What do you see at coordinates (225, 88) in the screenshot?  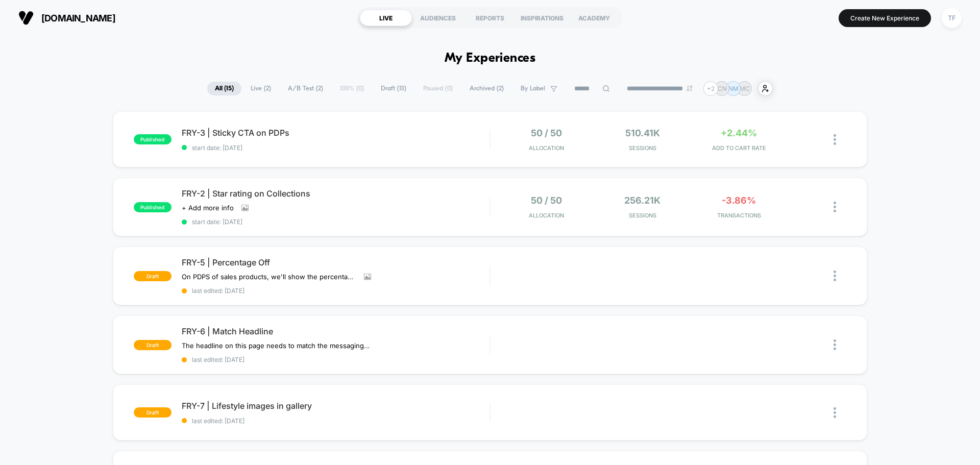 I see `span: All ( 15 )` at bounding box center [225, 88].